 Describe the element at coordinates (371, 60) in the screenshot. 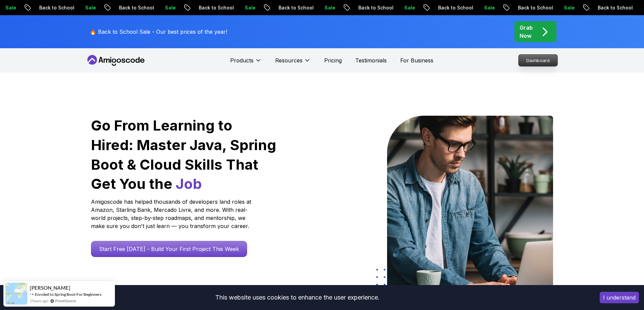

I see `p: Testimonials` at that location.